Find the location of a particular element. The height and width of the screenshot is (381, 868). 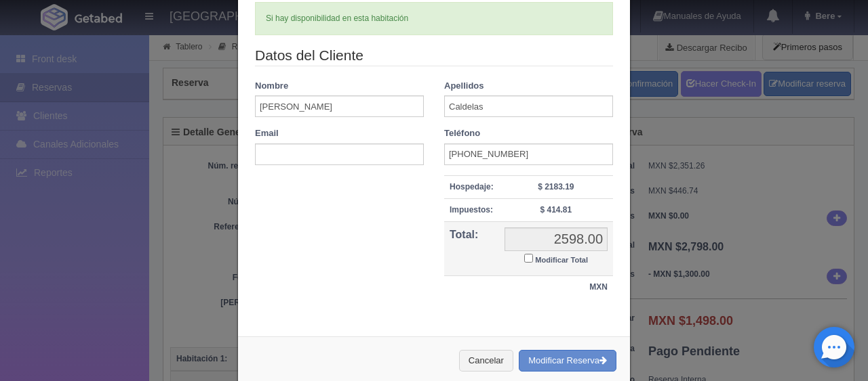

label: Apellidos is located at coordinates (464, 86).